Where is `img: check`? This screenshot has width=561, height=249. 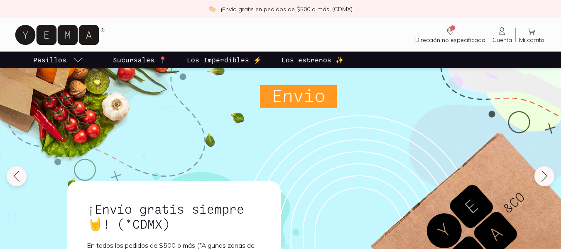 img: check is located at coordinates (212, 9).